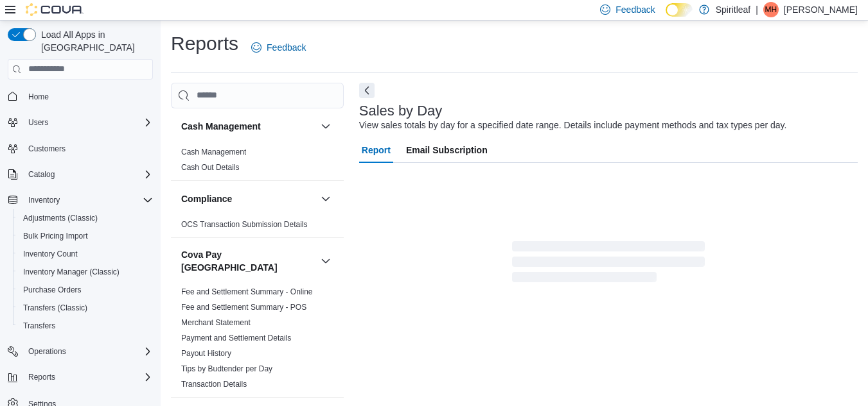  Describe the element at coordinates (205, 43) in the screenshot. I see `h1: Reports` at that location.